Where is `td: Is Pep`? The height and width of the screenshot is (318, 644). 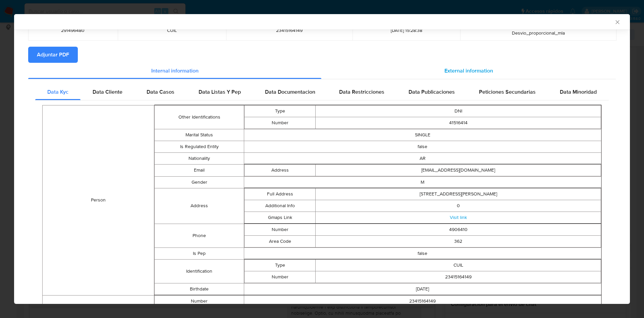 td: Is Pep is located at coordinates (200, 253).